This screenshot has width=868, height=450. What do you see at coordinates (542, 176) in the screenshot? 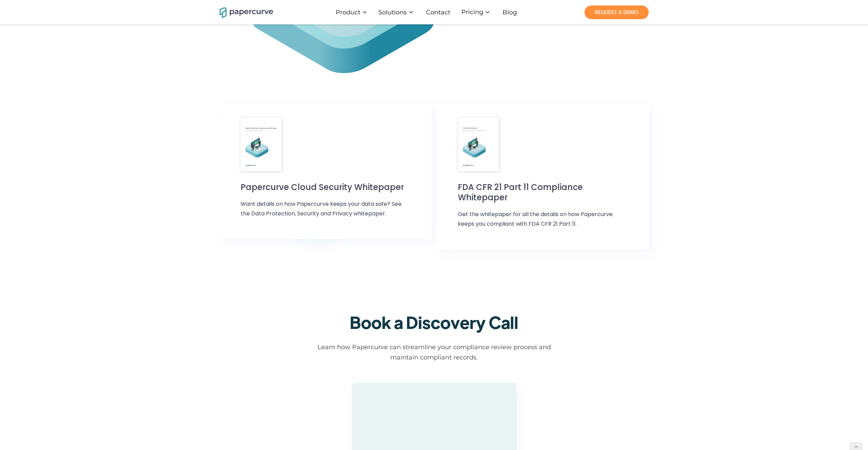
I see `a: E-book cover. FDA CFR 21 Part 11 Compliance WhitepaperGet the whitepaper for all the details on h...` at bounding box center [542, 176].